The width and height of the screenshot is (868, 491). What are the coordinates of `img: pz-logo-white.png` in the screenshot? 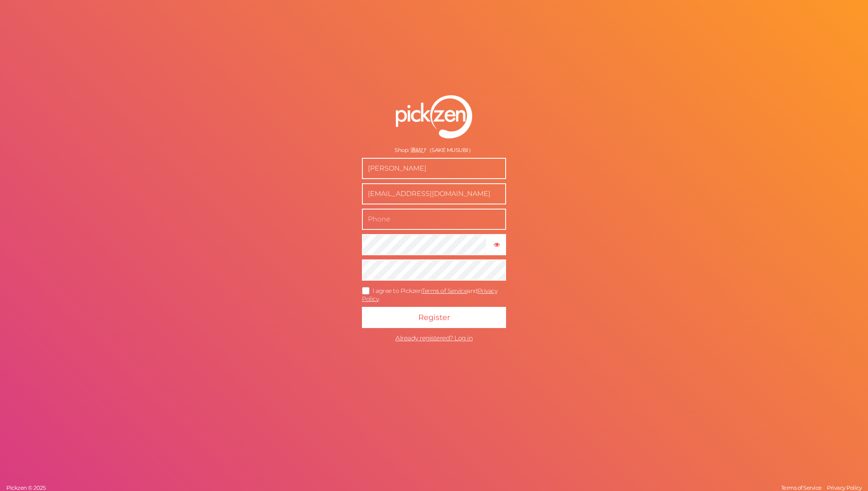 It's located at (434, 117).